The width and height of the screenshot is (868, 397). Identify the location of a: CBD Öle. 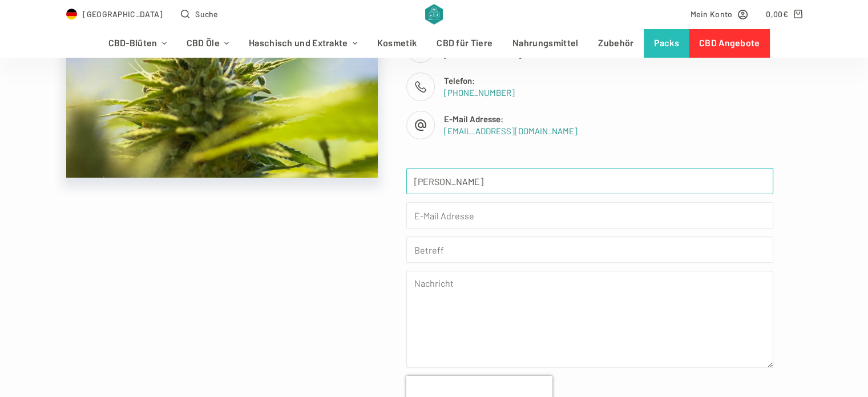
(207, 43).